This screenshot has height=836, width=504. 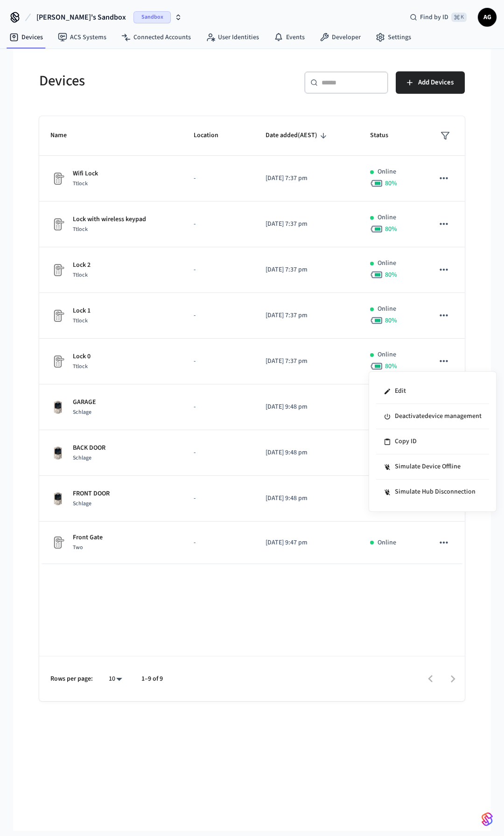 What do you see at coordinates (487, 819) in the screenshot?
I see `img: SeamLogoGradient.69752ec5.svg` at bounding box center [487, 819].